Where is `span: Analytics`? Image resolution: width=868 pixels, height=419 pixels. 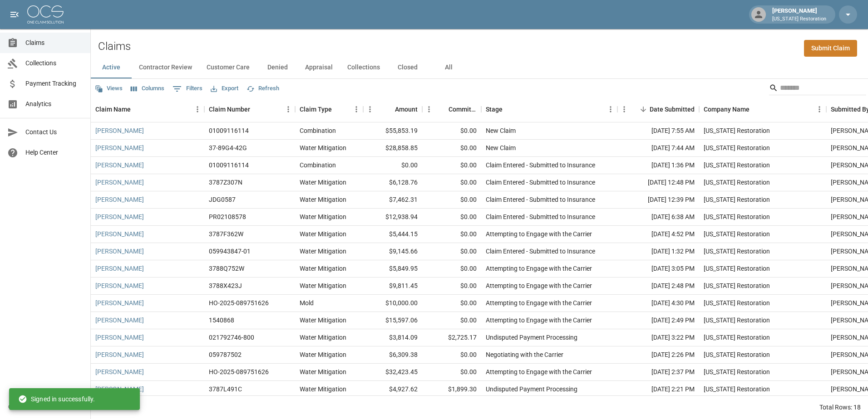 span: Analytics is located at coordinates (54, 104).